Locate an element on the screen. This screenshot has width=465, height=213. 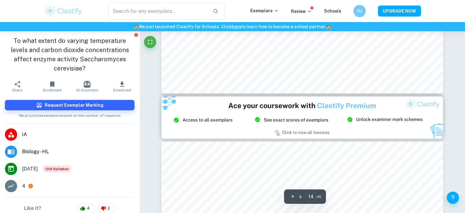
button: AI Assistant is located at coordinates (87, 86).